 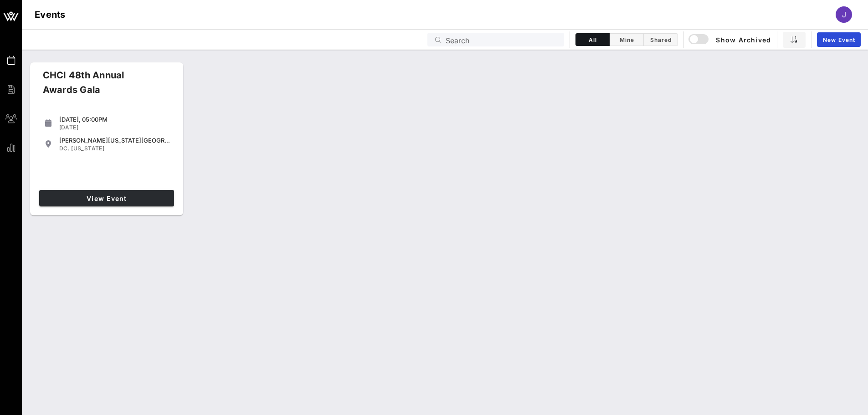 I want to click on span: Show Archived, so click(x=730, y=40).